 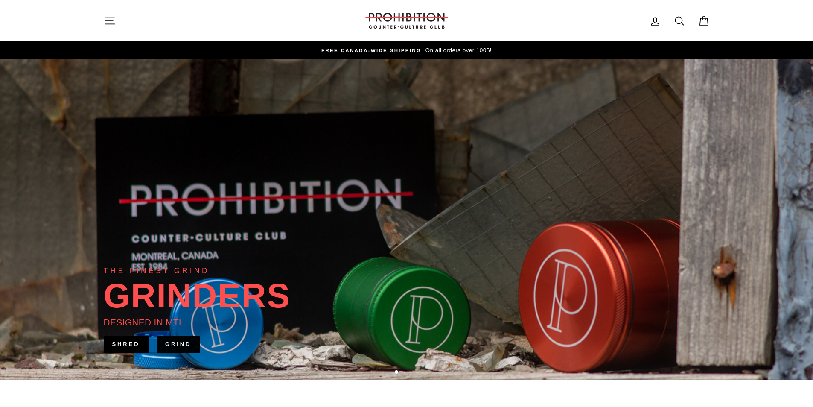 I want to click on button: 3, so click(x=411, y=373).